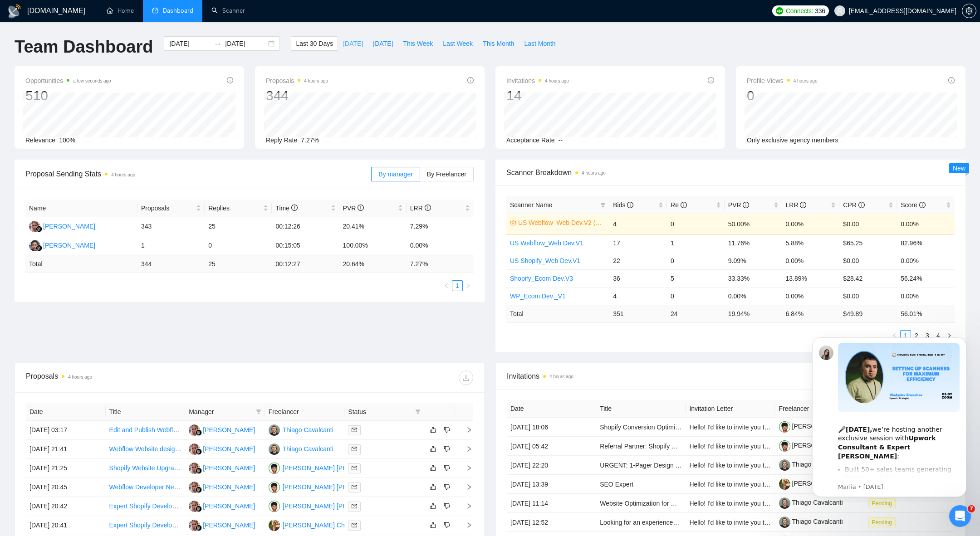  Describe the element at coordinates (225, 411) in the screenshot. I see `th: Manager` at that location.